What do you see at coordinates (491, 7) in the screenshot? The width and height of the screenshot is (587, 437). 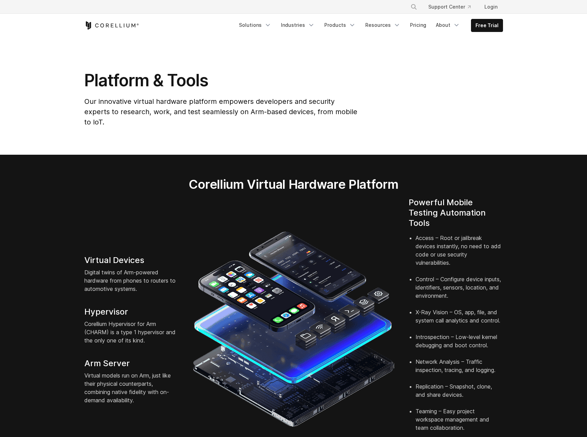 I see `a: Login` at bounding box center [491, 7].